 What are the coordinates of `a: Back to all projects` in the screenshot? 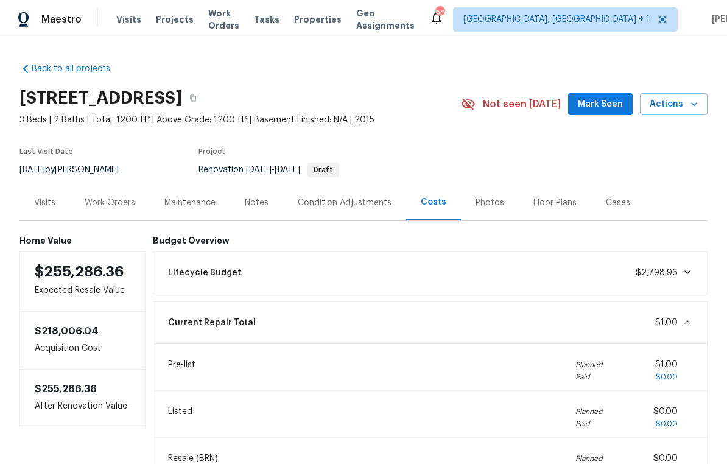 It's located at (78, 69).